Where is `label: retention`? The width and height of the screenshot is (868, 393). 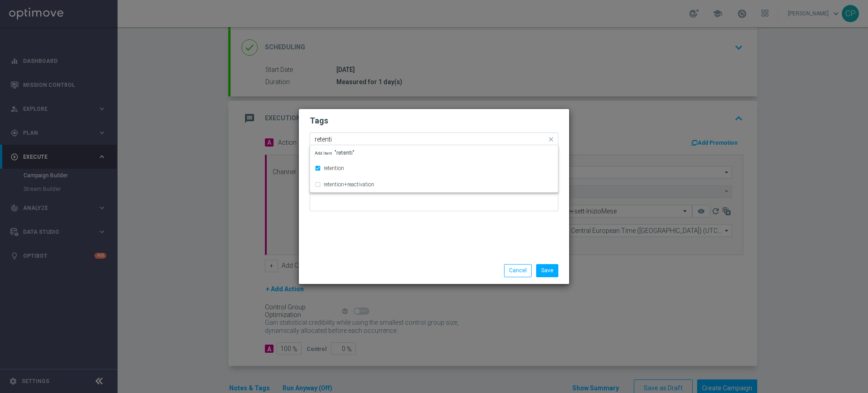 label: retention is located at coordinates (334, 168).